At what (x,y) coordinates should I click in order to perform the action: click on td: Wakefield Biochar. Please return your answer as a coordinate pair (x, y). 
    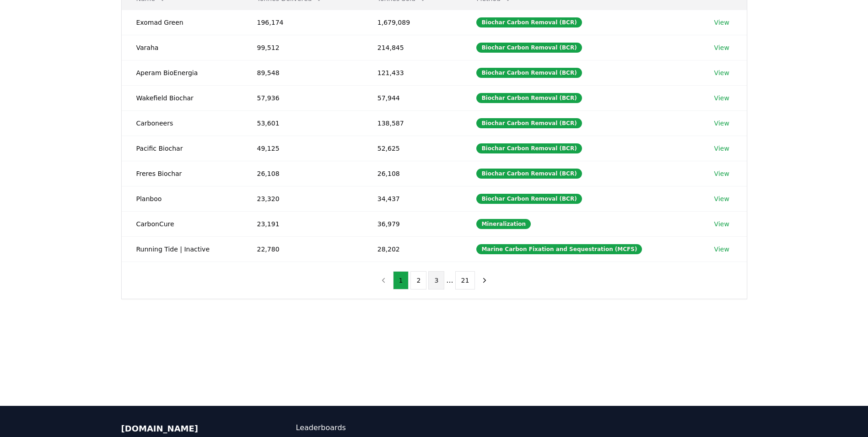
    Looking at the image, I should click on (182, 97).